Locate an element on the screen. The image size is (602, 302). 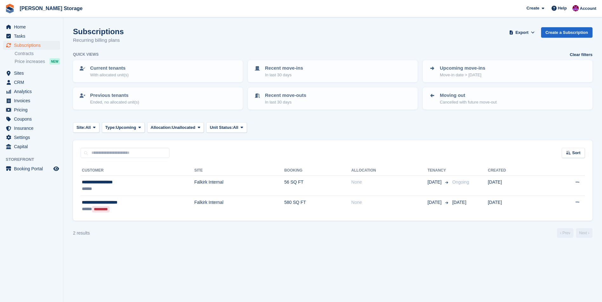
p: Previous tenants is located at coordinates (114, 95).